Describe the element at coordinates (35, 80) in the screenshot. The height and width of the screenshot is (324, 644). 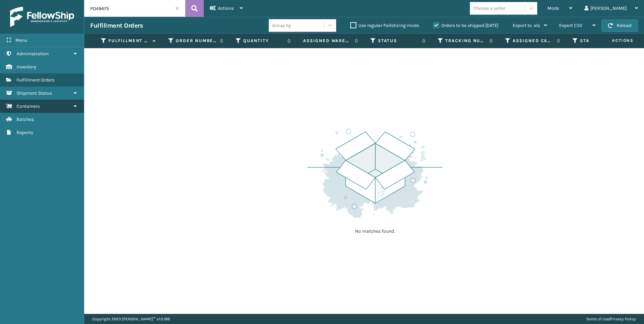
I see `span: Fulfillment Orders` at that location.